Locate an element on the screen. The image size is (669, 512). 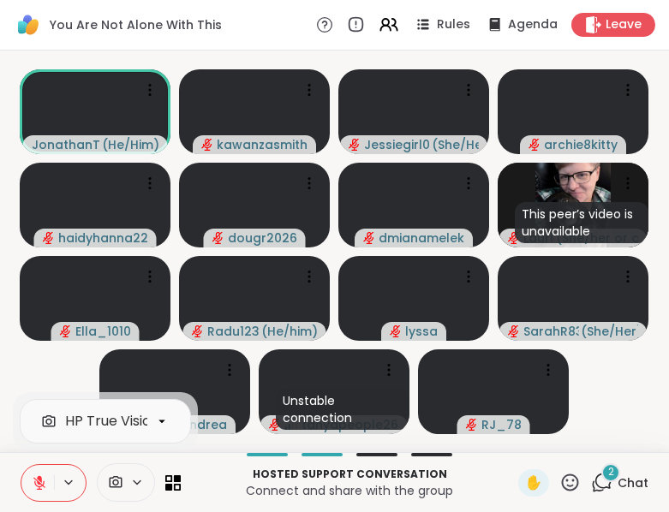
p: Connect and share with the group is located at coordinates (350, 491).